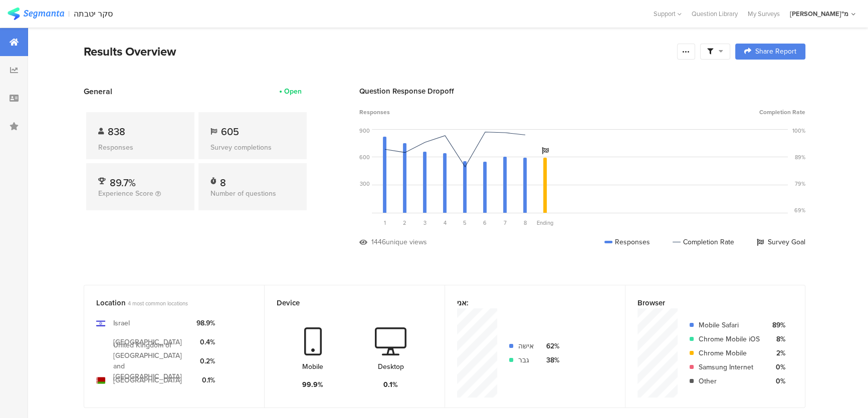 Image resolution: width=868 pixels, height=418 pixels. I want to click on span: 8, so click(525, 223).